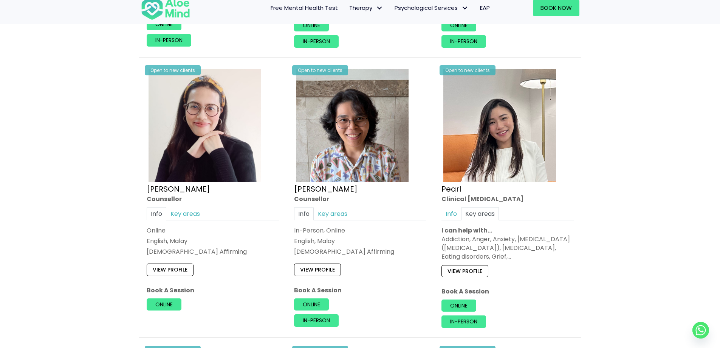  Describe the element at coordinates (304, 8) in the screenshot. I see `span: Free Mental Health Test` at that location.